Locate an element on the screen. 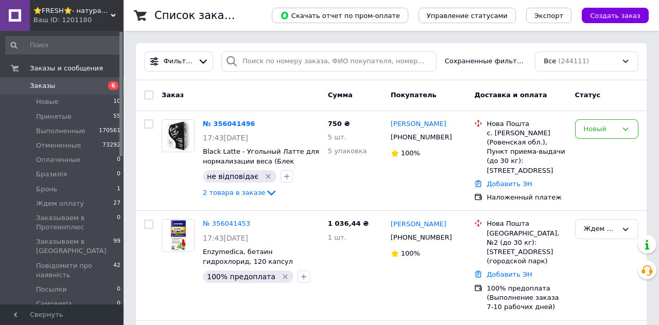 The height and width of the screenshot is (325, 659). span: Заказ is located at coordinates (173, 95).